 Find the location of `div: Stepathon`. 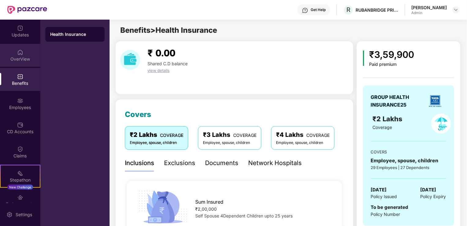

div: Stepathon is located at coordinates (20, 180).